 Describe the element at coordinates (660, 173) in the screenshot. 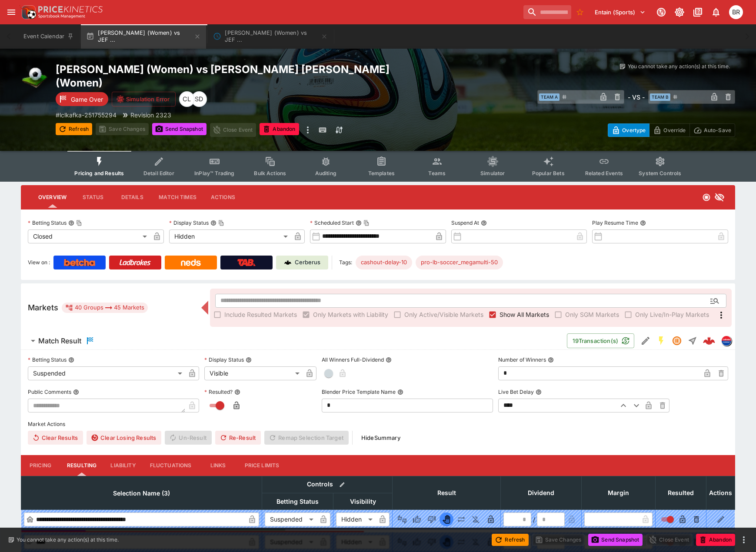

I see `span: System Controls` at that location.